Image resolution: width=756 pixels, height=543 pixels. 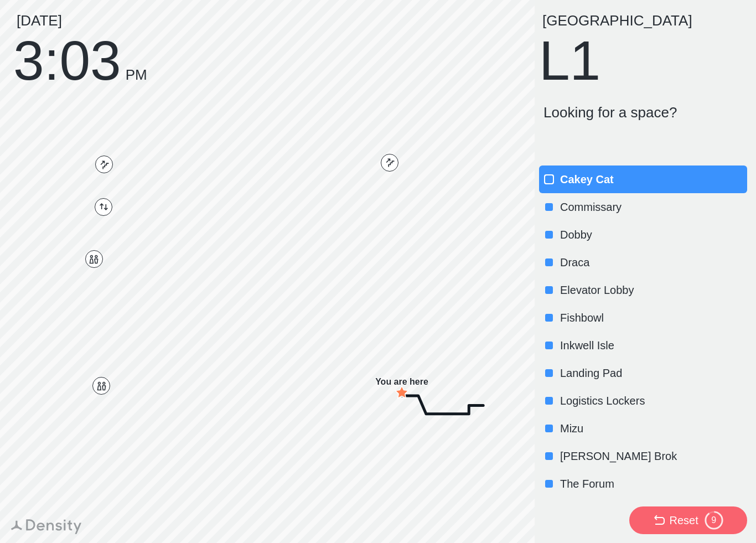 I want to click on p: Dobby, so click(x=653, y=234).